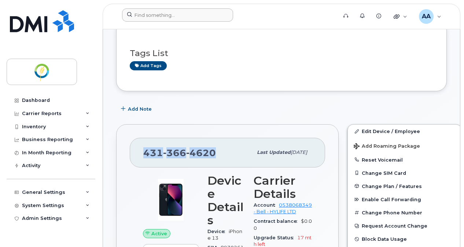 This screenshot has width=464, height=247. Describe the element at coordinates (404, 212) in the screenshot. I see `button: Change Phone Number` at that location.